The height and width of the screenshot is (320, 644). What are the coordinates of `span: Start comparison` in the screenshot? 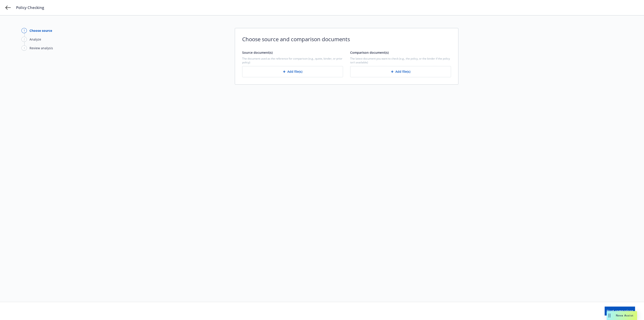 It's located at (620, 310).